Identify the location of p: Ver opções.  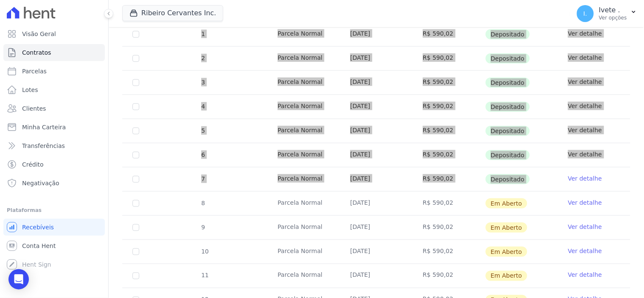
(613, 17).